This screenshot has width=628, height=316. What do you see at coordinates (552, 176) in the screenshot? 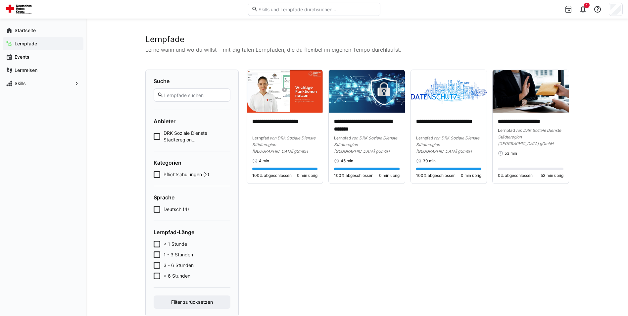
I see `span: 53 min übrig` at bounding box center [552, 176].